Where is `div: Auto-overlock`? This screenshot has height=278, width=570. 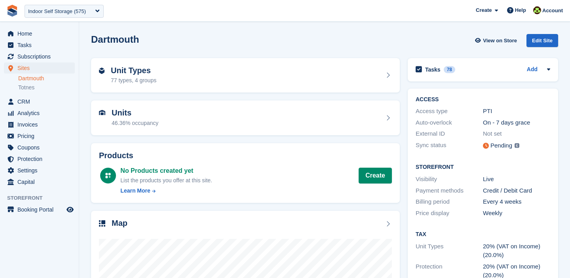
div: Auto-overlock is located at coordinates (449, 123).